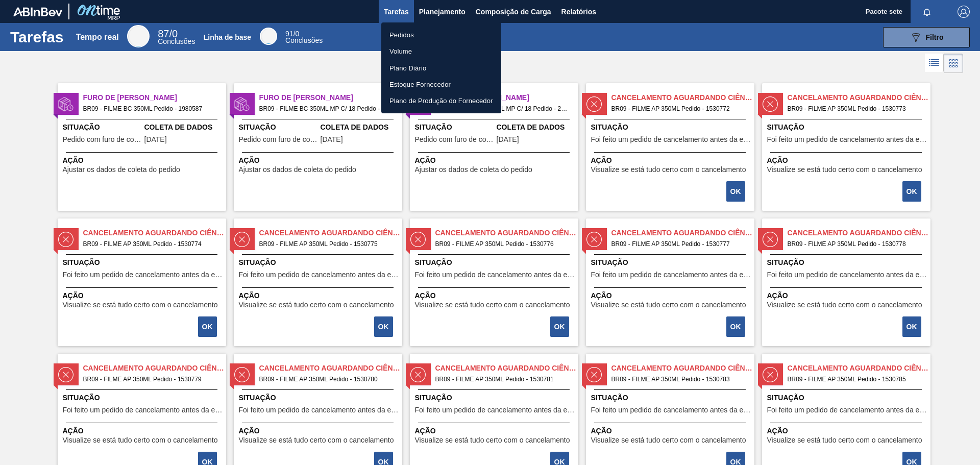 The width and height of the screenshot is (980, 465). What do you see at coordinates (441, 84) in the screenshot?
I see `a: Estoque Fornecedor` at bounding box center [441, 84].